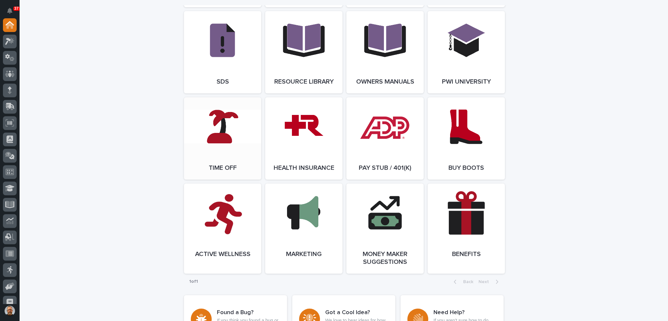  What do you see at coordinates (193, 281) in the screenshot?
I see `p: 1 of 1` at bounding box center [193, 281].